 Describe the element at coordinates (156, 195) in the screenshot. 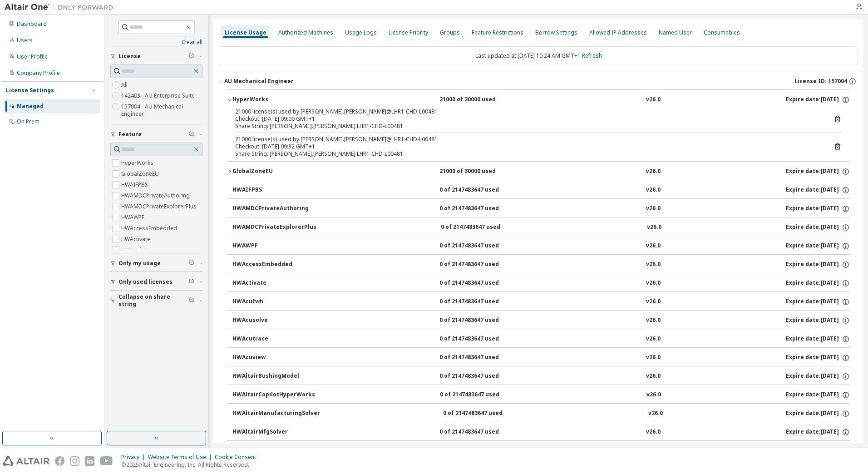

I see `label: HWAMDCPrivateAuthoring` at that location.